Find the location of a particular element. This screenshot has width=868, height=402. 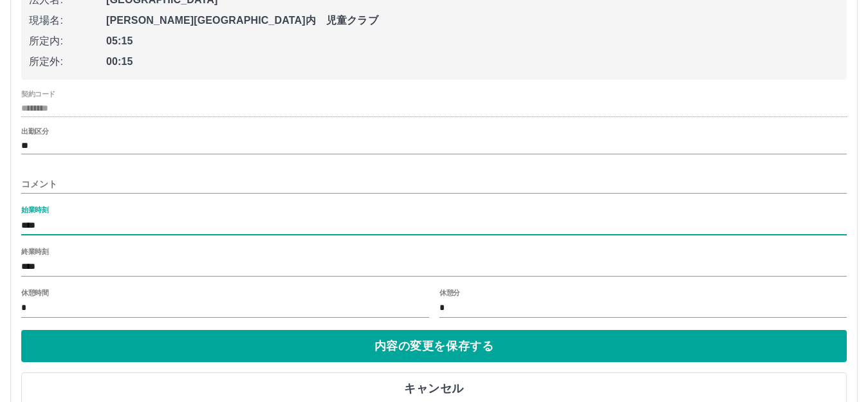

label: 出勤区分 is located at coordinates (35, 131).